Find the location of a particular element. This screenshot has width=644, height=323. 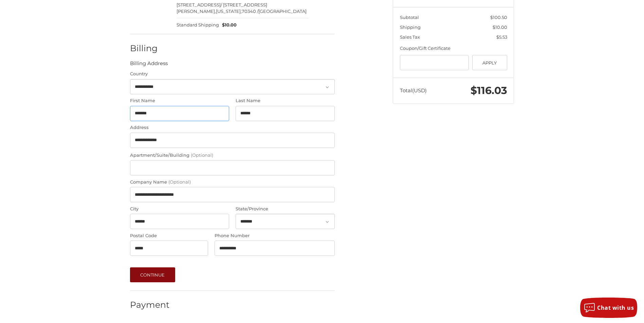

h2: Payment is located at coordinates (149, 305).